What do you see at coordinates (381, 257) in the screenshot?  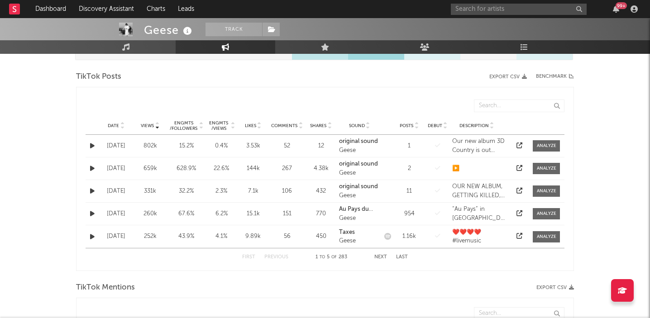 I see `button: Next` at bounding box center [381, 257].